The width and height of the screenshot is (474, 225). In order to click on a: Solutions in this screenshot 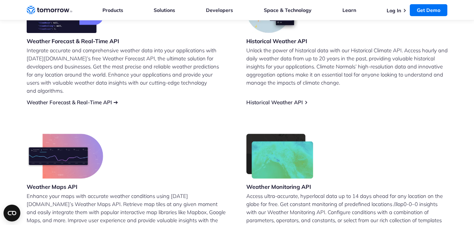, I will do `click(164, 10)`.